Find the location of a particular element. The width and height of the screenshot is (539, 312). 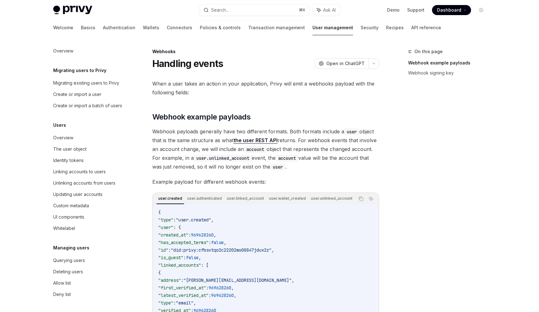

span: "user" is located at coordinates (166, 227).